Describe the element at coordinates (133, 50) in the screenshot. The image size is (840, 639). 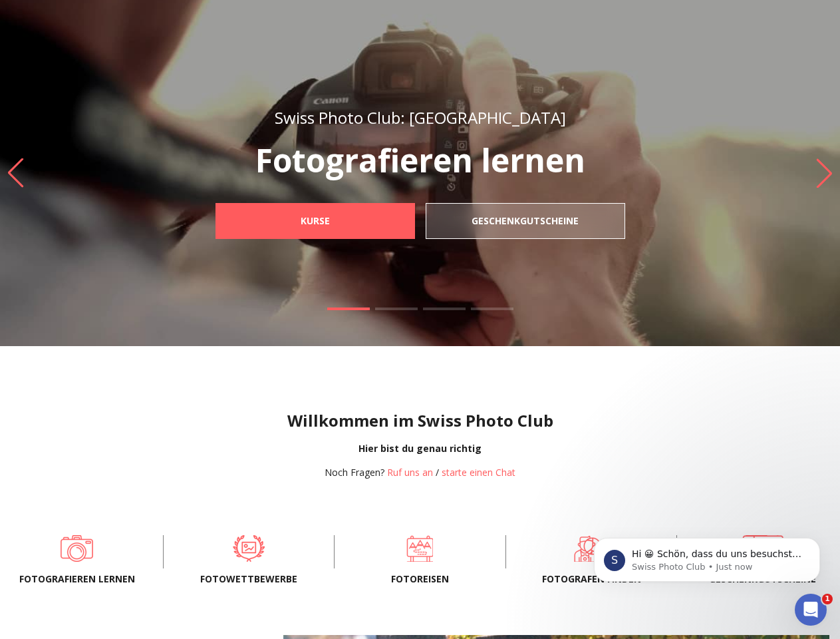
I see `div: message notification from Swiss Photo Club, Just now. Hi 😀 Schön, dass du uns besuchst. Stell' un...` at that location.